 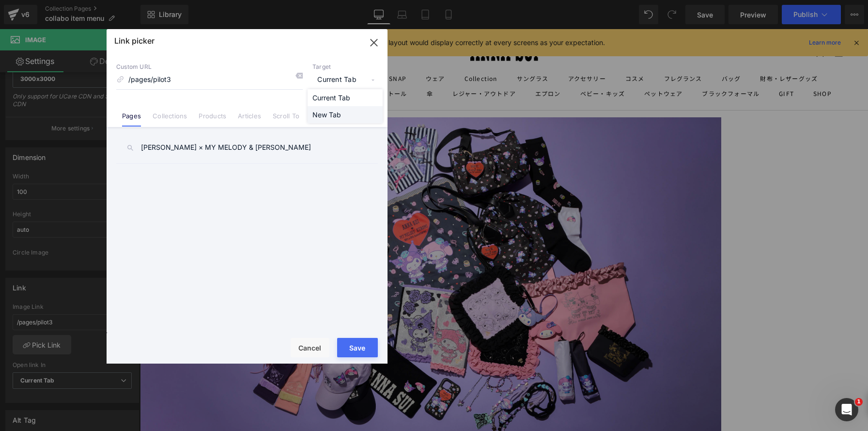 What do you see at coordinates (170, 119) in the screenshot?
I see `a: Collections` at bounding box center [170, 119].